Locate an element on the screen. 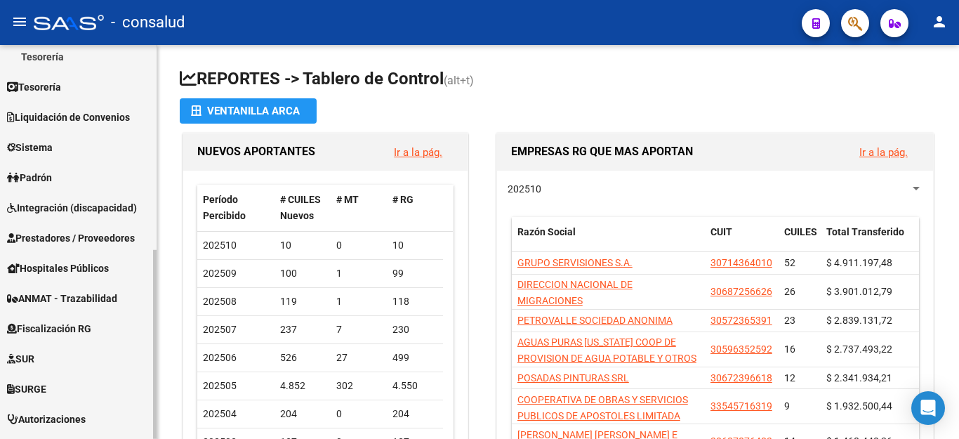 The image size is (959, 439). span: NUEVOS APORTANTES is located at coordinates (256, 151).